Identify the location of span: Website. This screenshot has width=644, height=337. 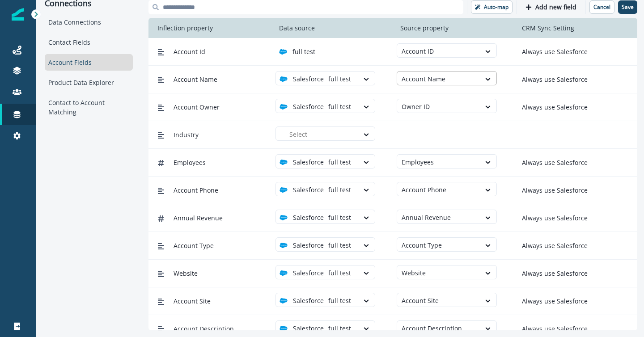
(186, 273).